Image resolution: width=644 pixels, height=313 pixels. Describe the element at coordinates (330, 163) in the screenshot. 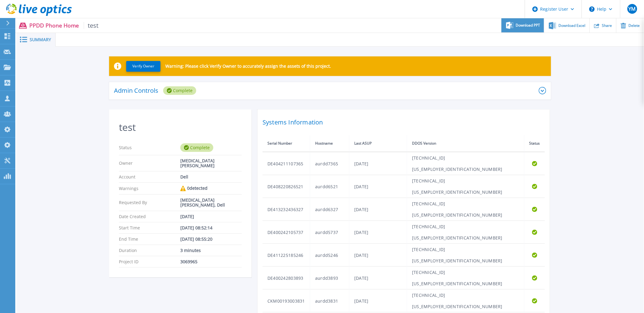

I see `td: aurdd7365` at that location.